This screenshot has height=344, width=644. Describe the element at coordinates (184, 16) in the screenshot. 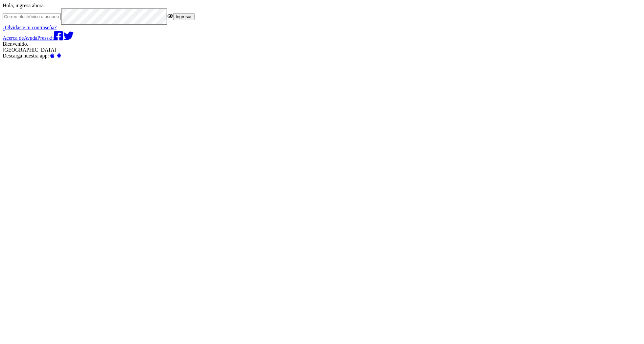

I see `button: Ingresar` at that location.